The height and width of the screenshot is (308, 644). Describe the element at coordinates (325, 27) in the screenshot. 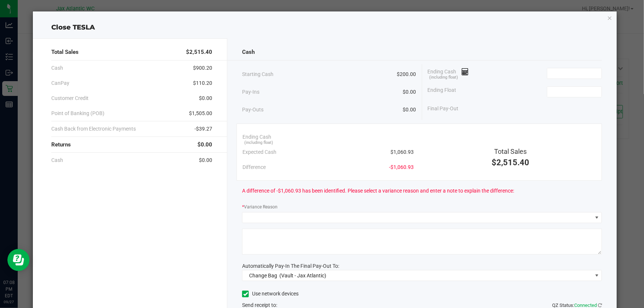

I see `div: Close TESLA` at that location.